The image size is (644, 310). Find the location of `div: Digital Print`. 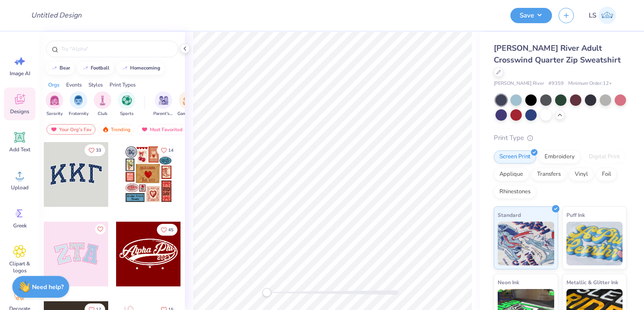

div: Digital Print is located at coordinates (604, 157).